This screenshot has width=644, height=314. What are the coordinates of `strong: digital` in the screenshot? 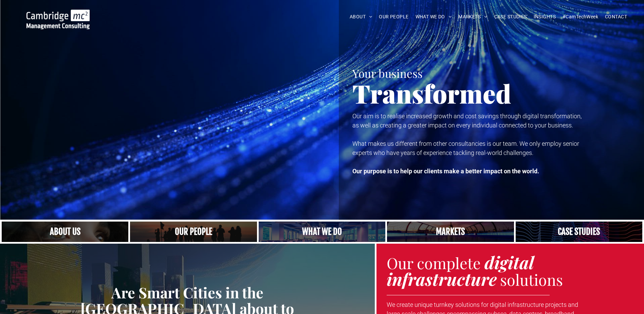 It's located at (509, 262).